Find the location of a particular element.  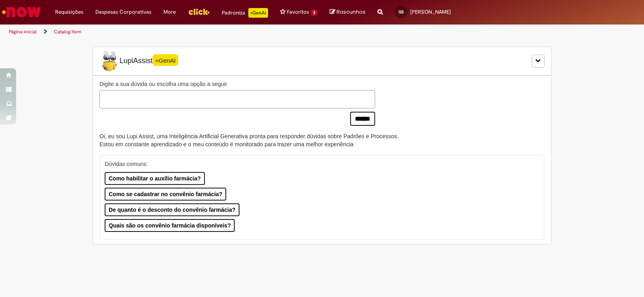

span: GS is located at coordinates (401, 12).